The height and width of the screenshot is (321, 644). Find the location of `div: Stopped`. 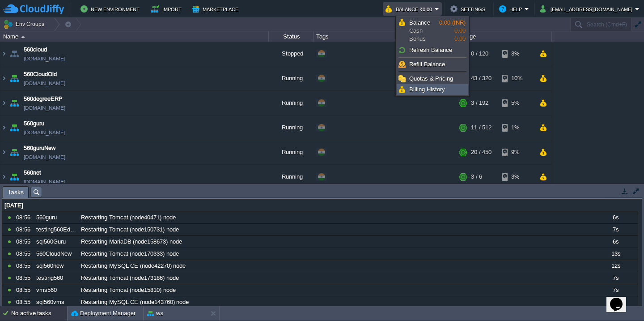

div: Stopped is located at coordinates (291, 54).